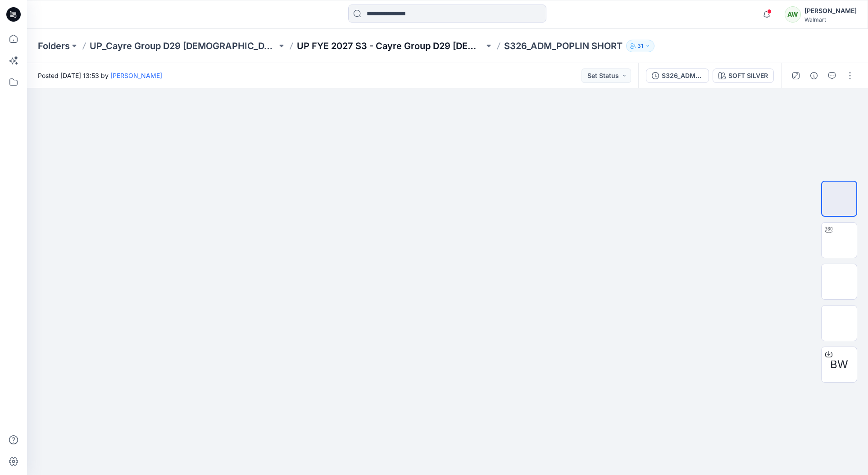 This screenshot has height=475, width=868. What do you see at coordinates (748, 76) in the screenshot?
I see `div: SOFT SILVER` at bounding box center [748, 76].